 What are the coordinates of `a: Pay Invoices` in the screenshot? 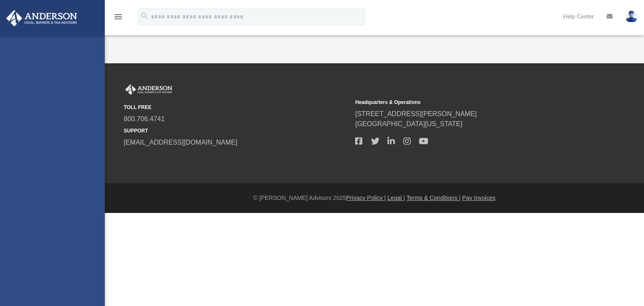 It's located at (478, 198).